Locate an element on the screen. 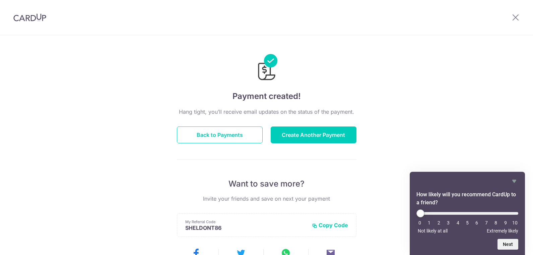 The width and height of the screenshot is (533, 255). li: 7 is located at coordinates (487, 223).